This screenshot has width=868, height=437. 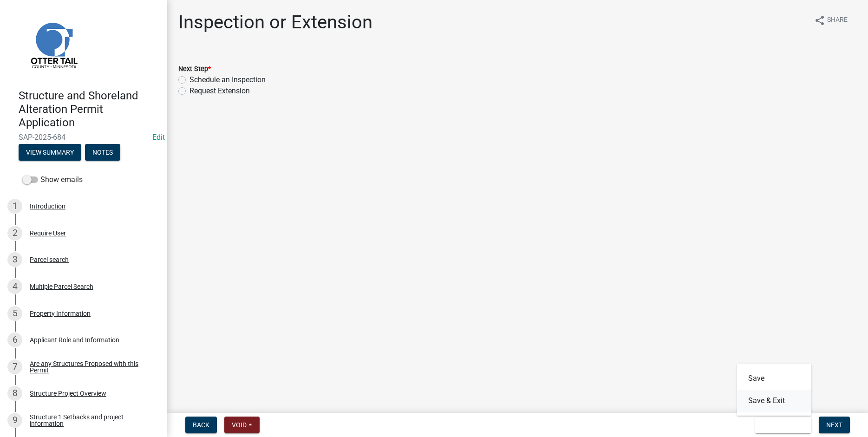 What do you see at coordinates (91, 366) in the screenshot?
I see `div: Are any Structures Proposed with this Permit` at bounding box center [91, 366].